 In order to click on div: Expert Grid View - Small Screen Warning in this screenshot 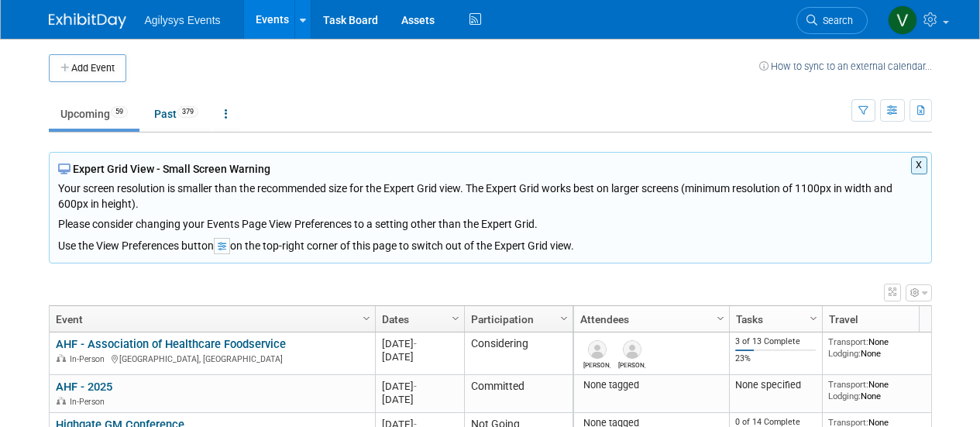, I will do `click(490, 169)`.